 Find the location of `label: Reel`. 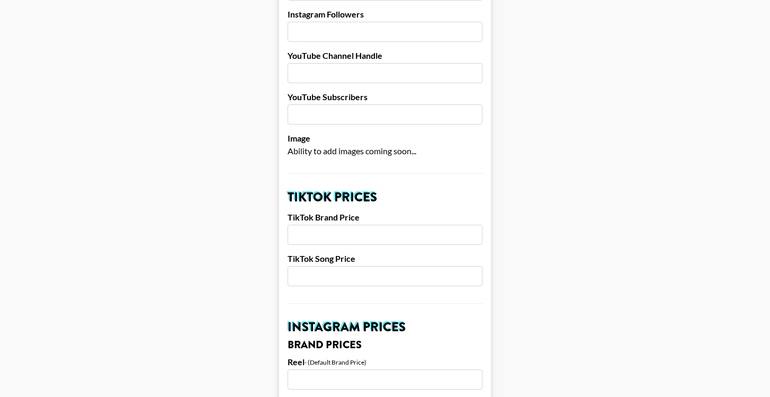

label: Reel is located at coordinates (296, 362).